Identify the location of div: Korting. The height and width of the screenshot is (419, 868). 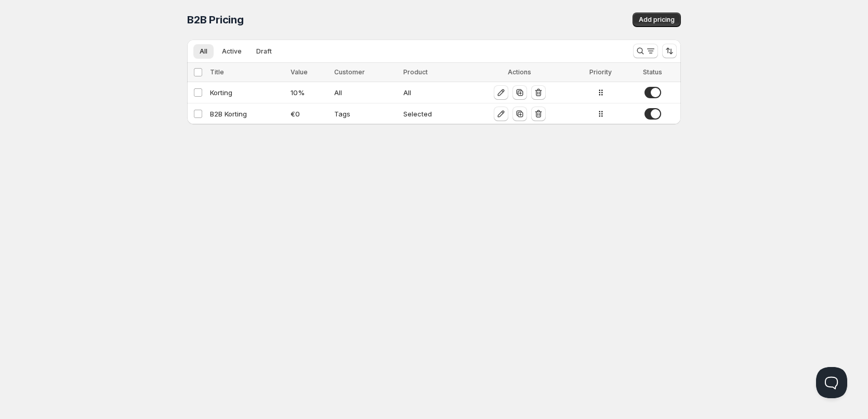
(247, 93).